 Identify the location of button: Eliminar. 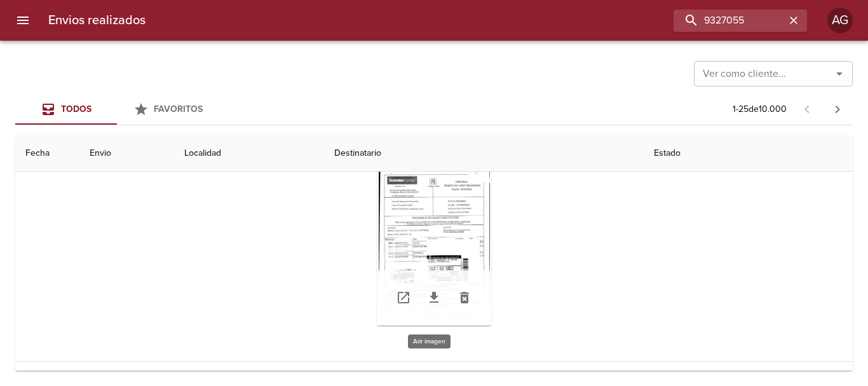
(465, 298).